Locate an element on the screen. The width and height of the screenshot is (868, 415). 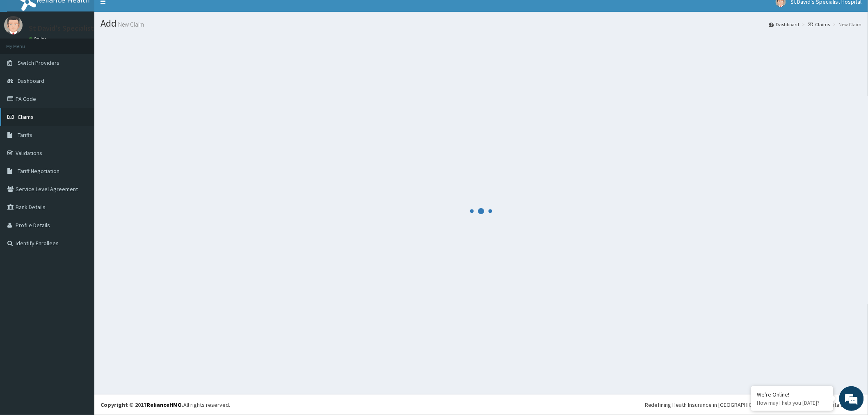
a: Dashboard is located at coordinates (784, 24).